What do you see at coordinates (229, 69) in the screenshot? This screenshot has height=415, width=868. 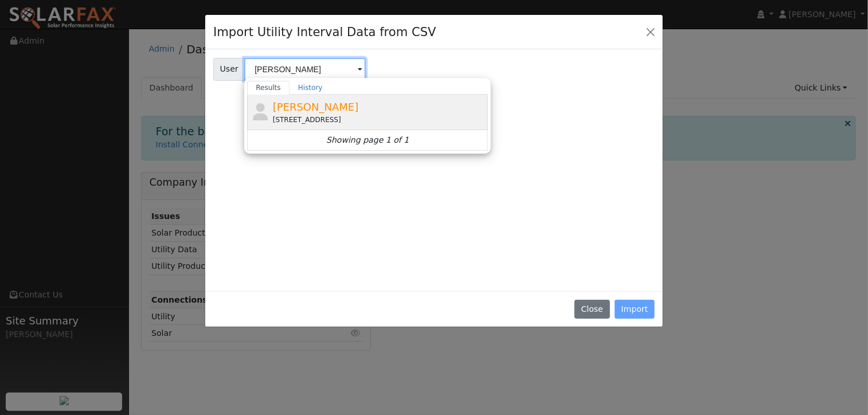 I see `span: User` at bounding box center [229, 69].